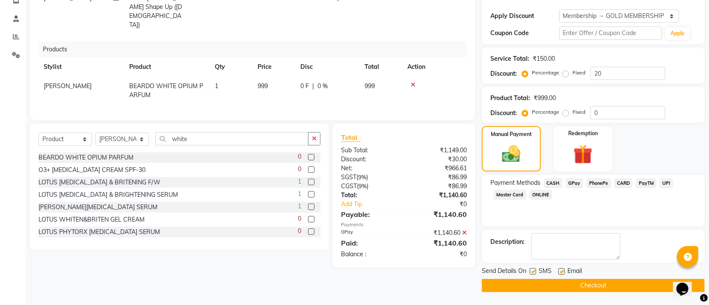 Image resolution: width=709 pixels, height=305 pixels. What do you see at coordinates (167, 67) in the screenshot?
I see `th: Product` at bounding box center [167, 67].